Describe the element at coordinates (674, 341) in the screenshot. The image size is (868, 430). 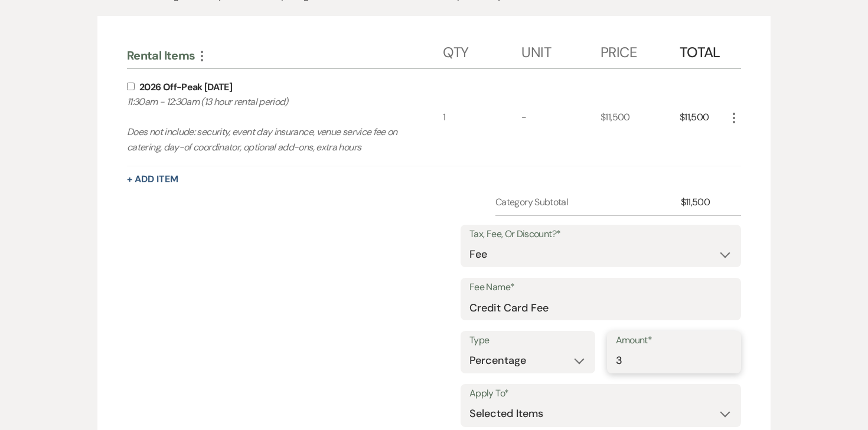
I see `label: Amount*` at that location.